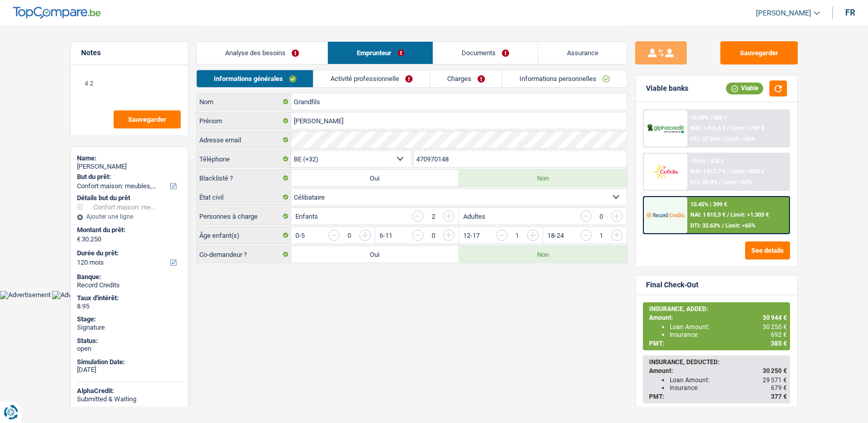 The image size is (868, 423). I want to click on span: Limit: >750 €, so click(747, 128).